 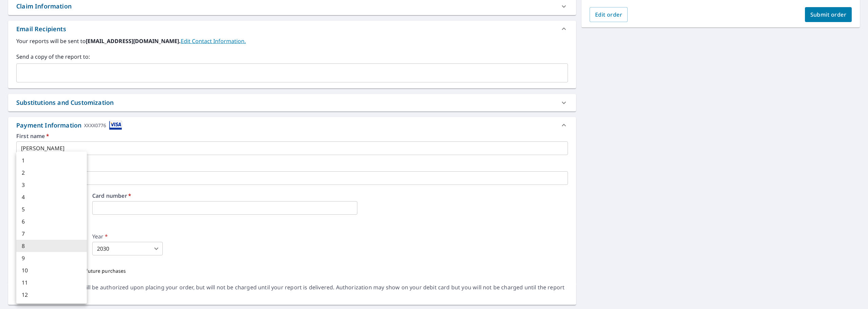 I want to click on li: 6, so click(x=52, y=222).